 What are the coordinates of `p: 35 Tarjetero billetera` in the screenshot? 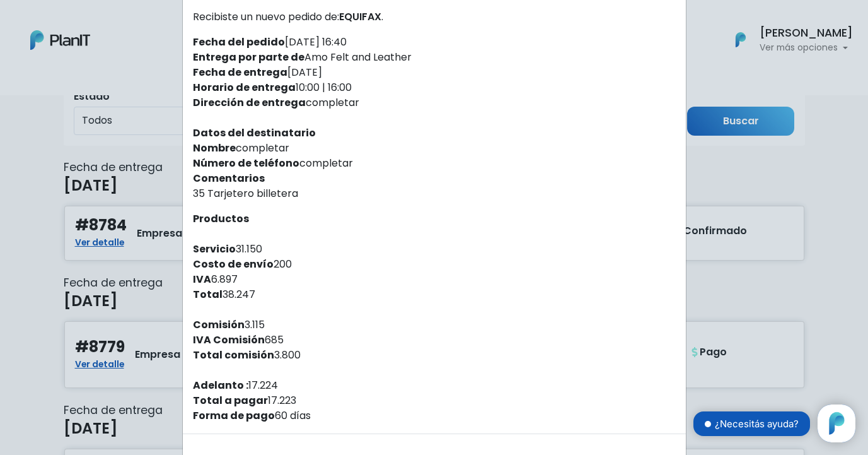 It's located at (434, 194).